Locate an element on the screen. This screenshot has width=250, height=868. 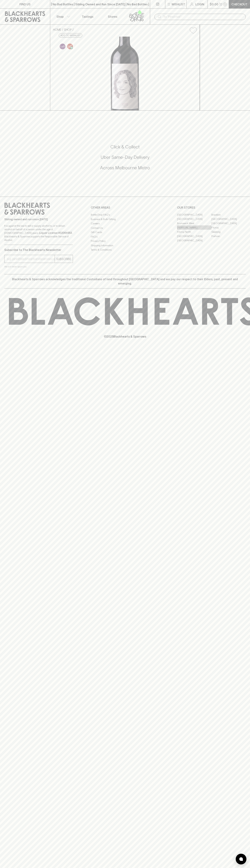
p: Wishlist is located at coordinates (178, 4).